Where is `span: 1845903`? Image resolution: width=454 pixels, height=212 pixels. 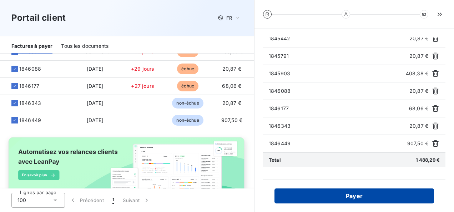 span: 1845903 is located at coordinates (336, 74).